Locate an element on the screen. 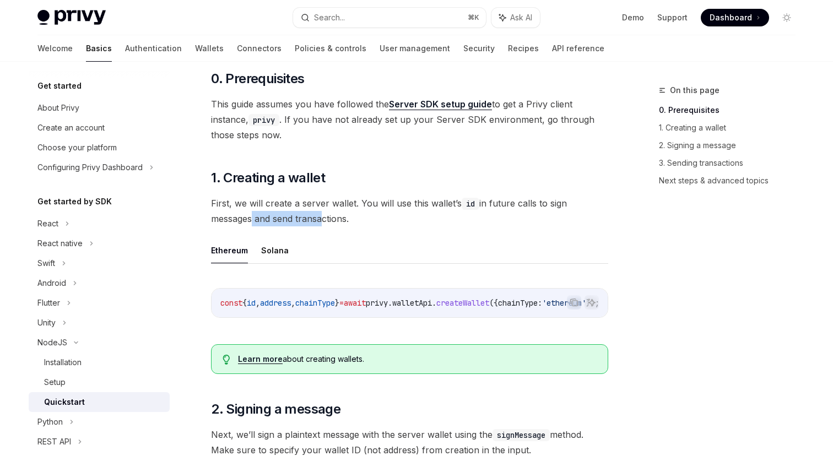 The image size is (833, 472). div: Installation is located at coordinates (63, 363).